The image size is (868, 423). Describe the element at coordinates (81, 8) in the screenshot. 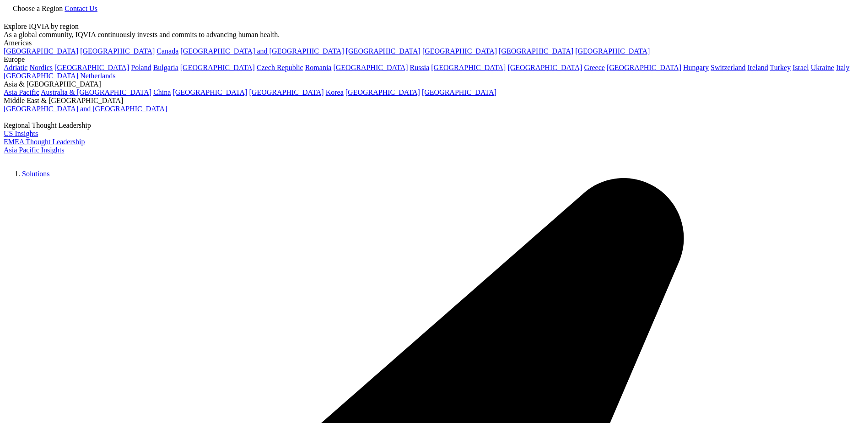

I see `span: Contact Us` at that location.